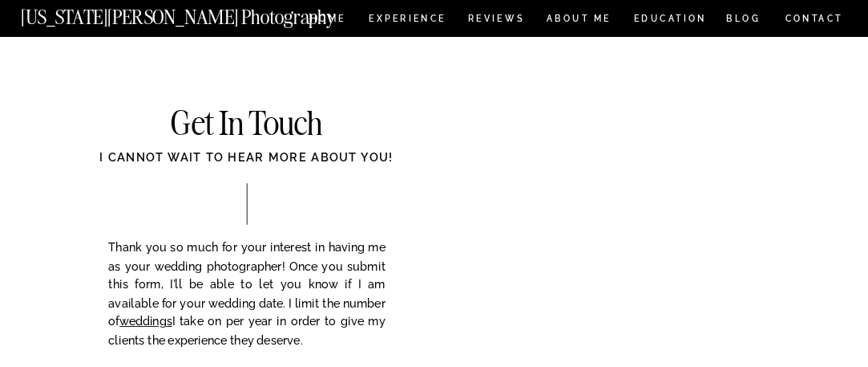  What do you see at coordinates (670, 20) in the screenshot?
I see `a: EDUCATION` at bounding box center [670, 20].